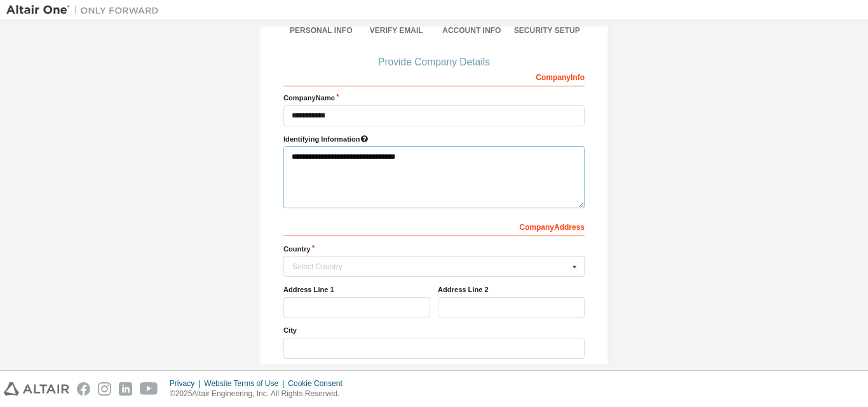 This screenshot has width=868, height=407. Describe the element at coordinates (83, 389) in the screenshot. I see `img: facebook.svg` at that location.